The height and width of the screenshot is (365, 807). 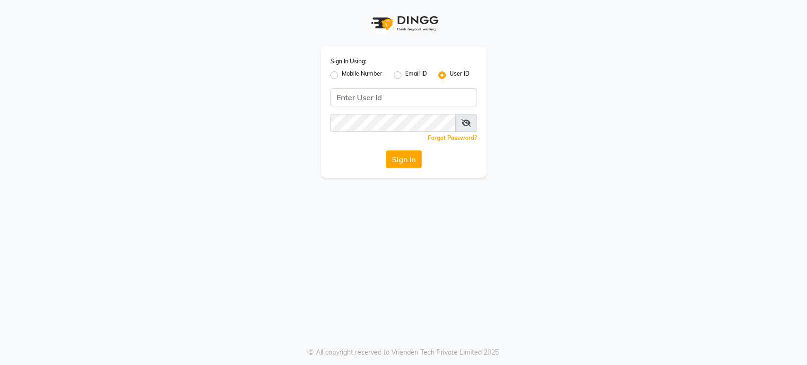 What do you see at coordinates (404, 23) in the screenshot?
I see `img: logo1.svg` at bounding box center [404, 23].